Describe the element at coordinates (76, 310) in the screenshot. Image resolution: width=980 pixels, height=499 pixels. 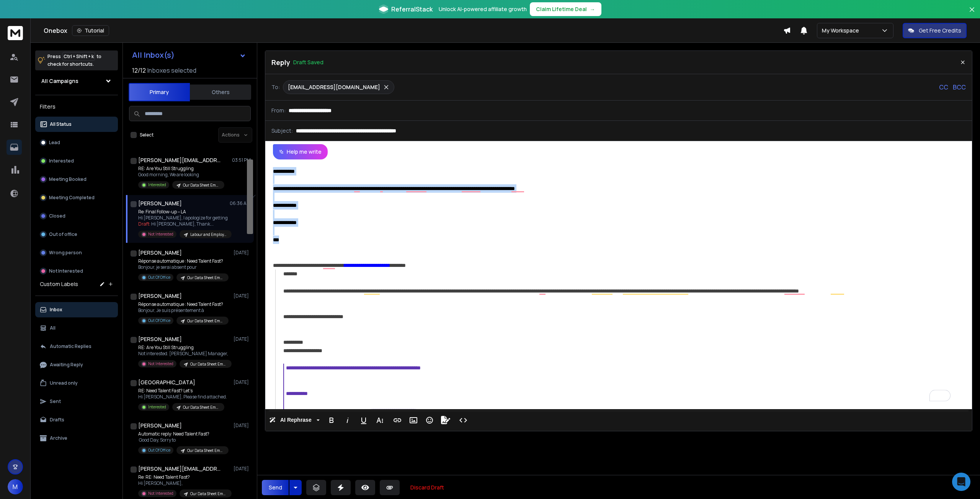
I see `button: Inbox` at that location.